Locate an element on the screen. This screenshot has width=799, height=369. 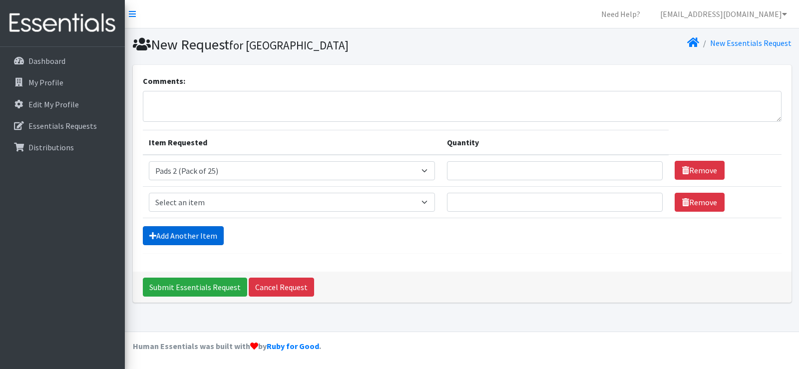
a: Essentials Requests is located at coordinates (62, 126).